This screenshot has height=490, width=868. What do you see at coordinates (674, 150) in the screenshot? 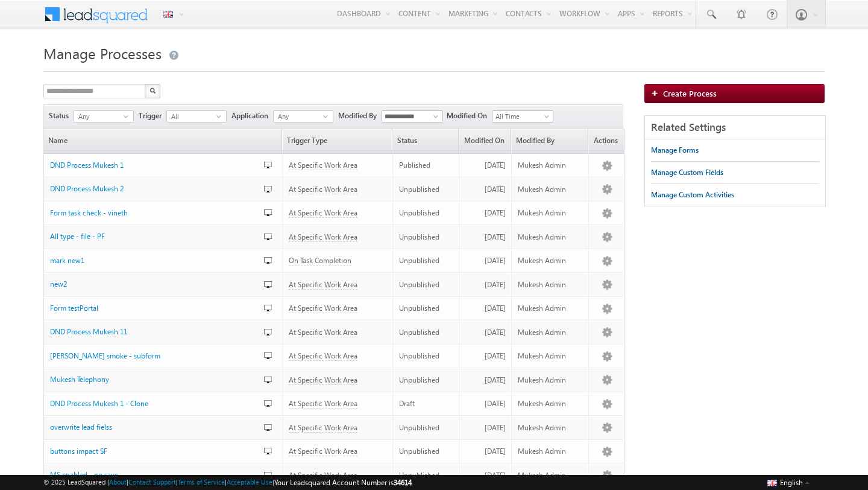
I see `div: Manage Forms` at bounding box center [674, 150].